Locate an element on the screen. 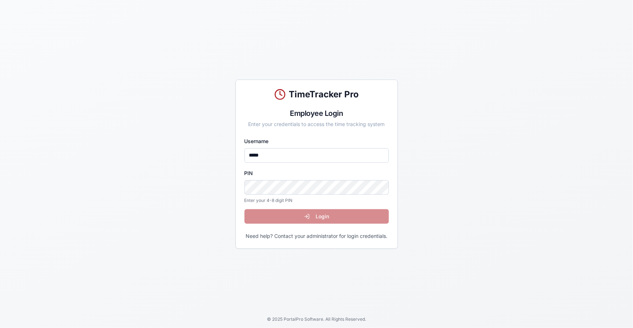  div: Employee Login is located at coordinates (317, 113).